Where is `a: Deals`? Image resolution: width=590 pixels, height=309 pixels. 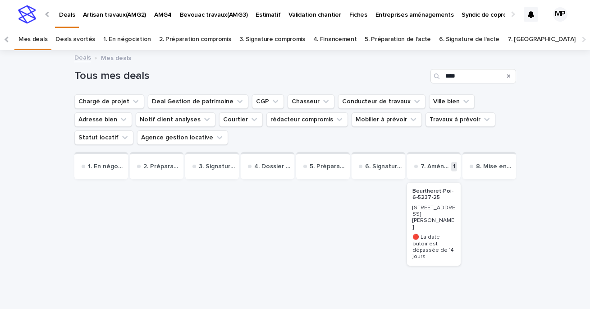 a: Deals is located at coordinates (82, 57).